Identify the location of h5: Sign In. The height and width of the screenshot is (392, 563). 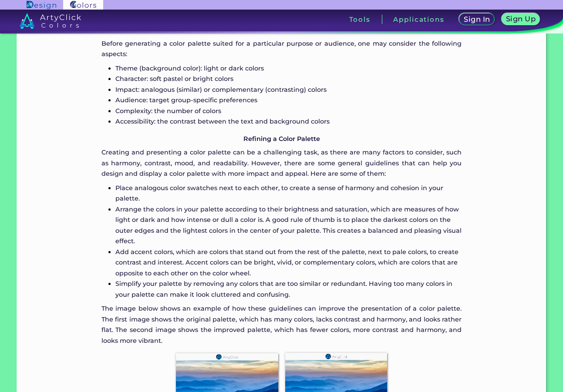
(477, 19).